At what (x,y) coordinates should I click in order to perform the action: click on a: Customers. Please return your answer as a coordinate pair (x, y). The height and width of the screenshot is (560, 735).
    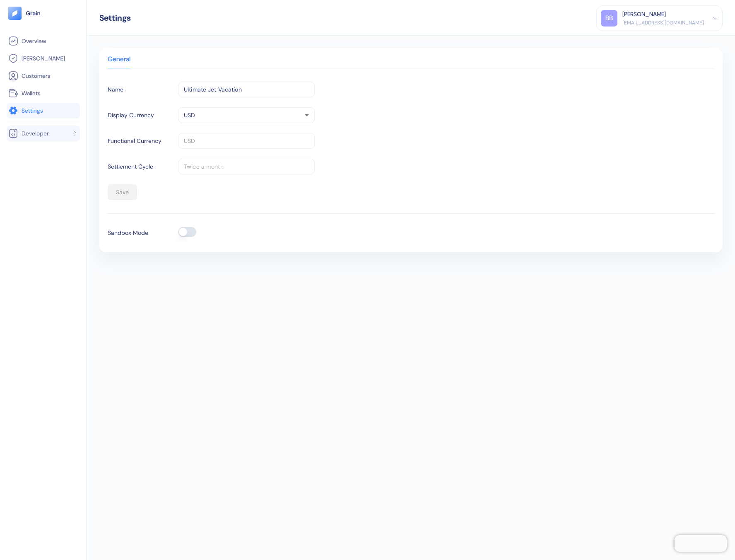
    Looking at the image, I should click on (43, 76).